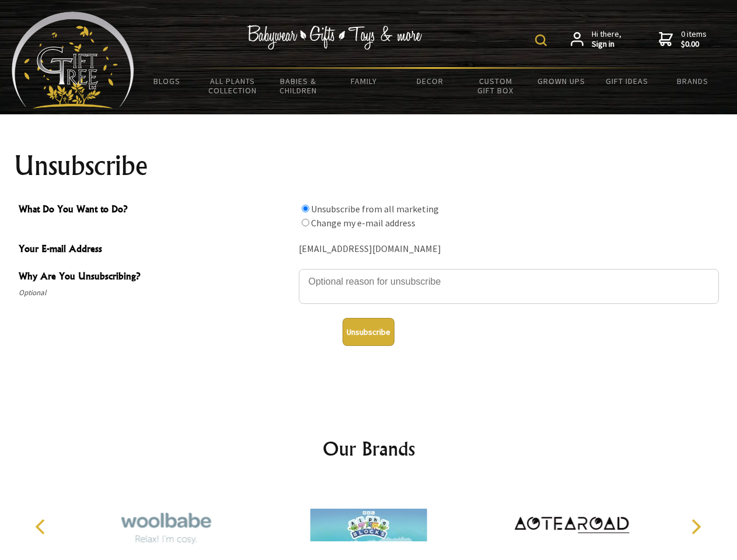  I want to click on h1: Unsubscribe, so click(369, 166).